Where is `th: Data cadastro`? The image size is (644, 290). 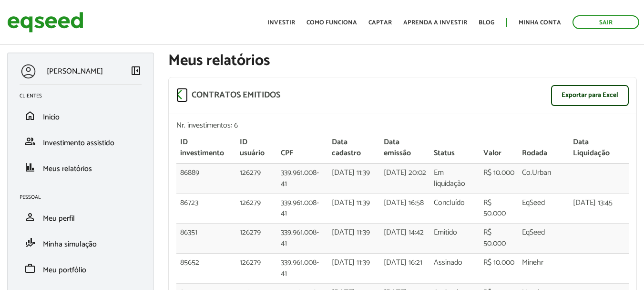 th: Data cadastro is located at coordinates (354, 148).